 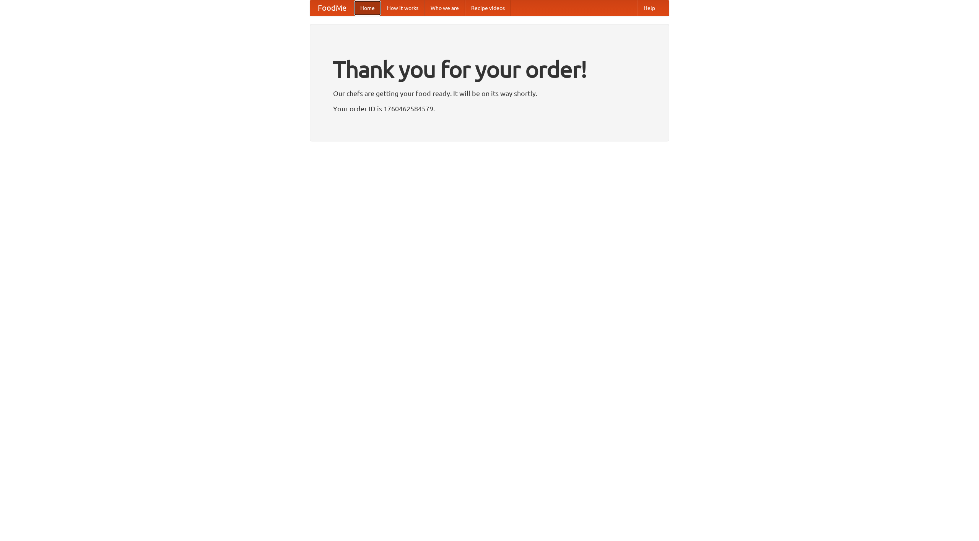 I want to click on p: Your order ID is 1760462584579., so click(x=489, y=109).